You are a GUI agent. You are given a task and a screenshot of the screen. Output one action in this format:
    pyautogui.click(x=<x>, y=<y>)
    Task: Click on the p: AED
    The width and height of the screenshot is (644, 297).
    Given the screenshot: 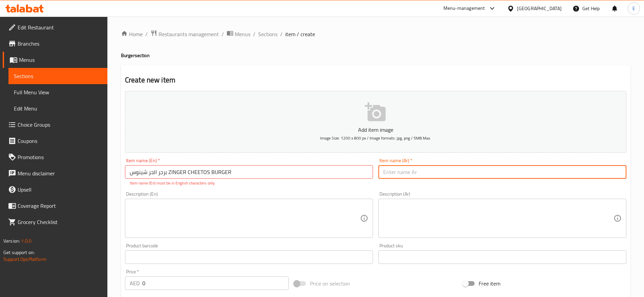 What is the action you would take?
    pyautogui.click(x=134, y=283)
    